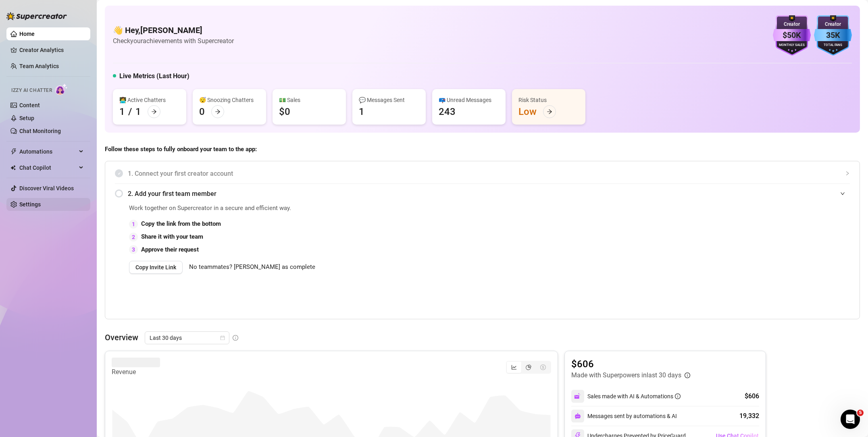 The width and height of the screenshot is (868, 437). What do you see at coordinates (134, 237) in the screenshot?
I see `div: 2` at bounding box center [134, 237].